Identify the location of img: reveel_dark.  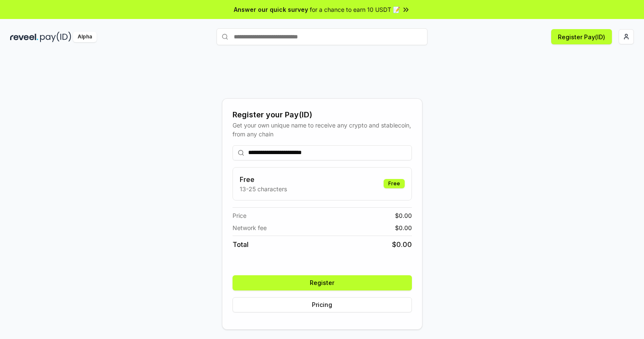
(24, 37).